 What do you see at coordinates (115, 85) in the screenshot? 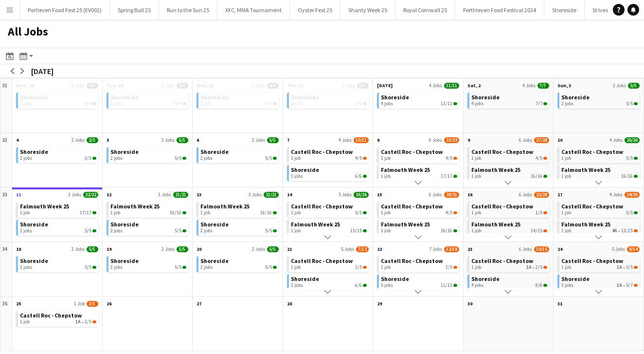
I see `span: Tue, 29` at bounding box center [115, 85].